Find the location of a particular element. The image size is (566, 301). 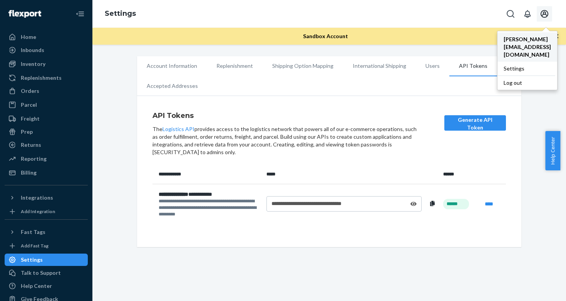

div: Log out is located at coordinates (527, 82).